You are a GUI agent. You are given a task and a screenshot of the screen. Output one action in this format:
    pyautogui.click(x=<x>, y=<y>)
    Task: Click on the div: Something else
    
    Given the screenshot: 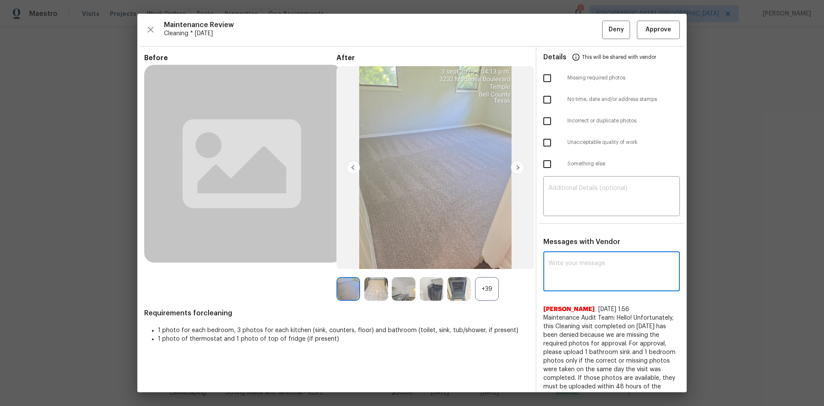 What is the action you would take?
    pyautogui.click(x=612, y=164)
    